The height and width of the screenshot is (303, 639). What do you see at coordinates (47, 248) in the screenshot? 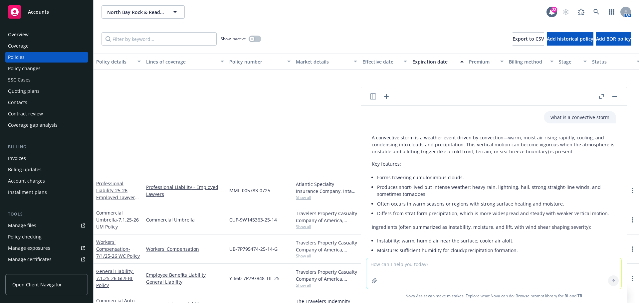
I see `a: Manage exposures` at bounding box center [47, 248].